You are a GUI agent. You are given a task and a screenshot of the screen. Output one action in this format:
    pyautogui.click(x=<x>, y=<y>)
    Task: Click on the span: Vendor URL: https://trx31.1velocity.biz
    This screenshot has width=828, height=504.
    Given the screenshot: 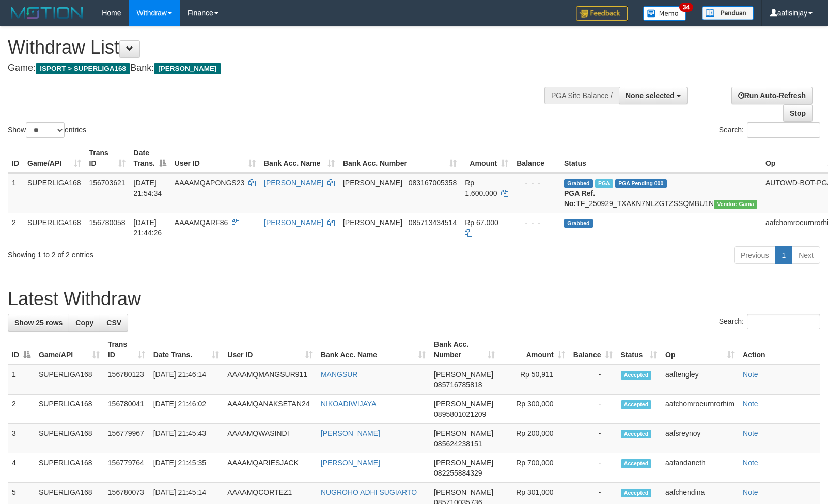 What is the action you would take?
    pyautogui.click(x=736, y=204)
    